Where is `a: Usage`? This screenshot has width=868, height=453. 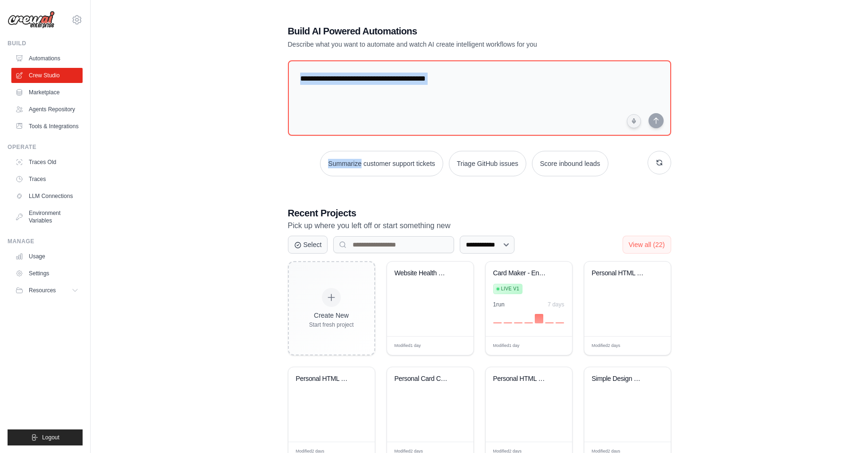
a: Usage is located at coordinates (47, 257).